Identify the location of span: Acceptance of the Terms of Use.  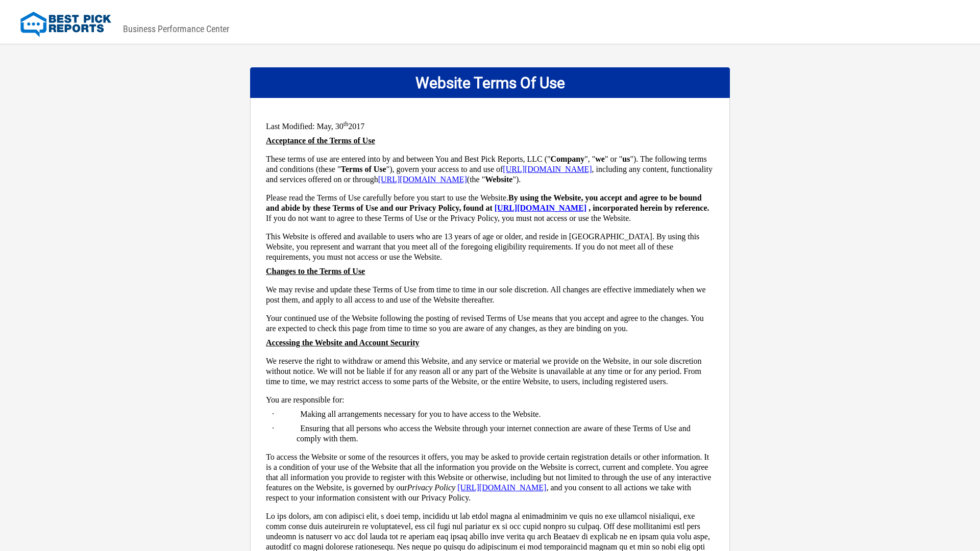
(321, 141).